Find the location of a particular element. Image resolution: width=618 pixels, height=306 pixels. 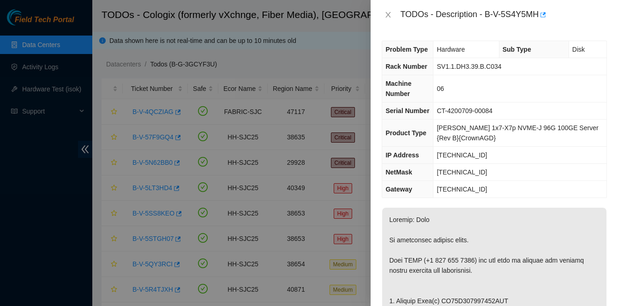

span: 06 is located at coordinates (440, 89).